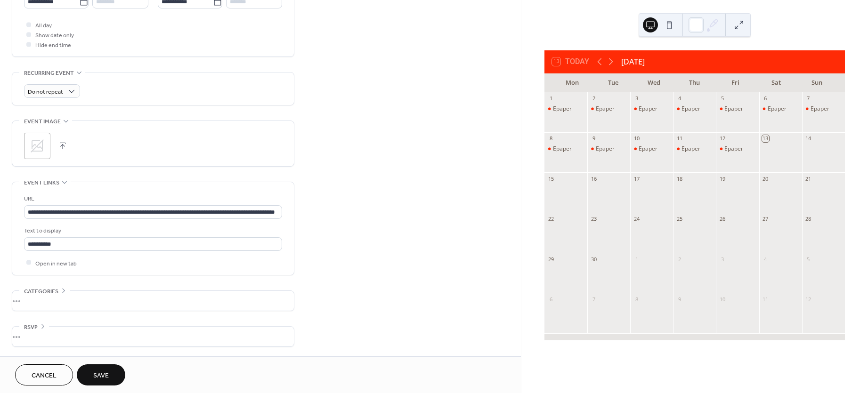 The height and width of the screenshot is (393, 868). I want to click on div: Sat, so click(776, 83).